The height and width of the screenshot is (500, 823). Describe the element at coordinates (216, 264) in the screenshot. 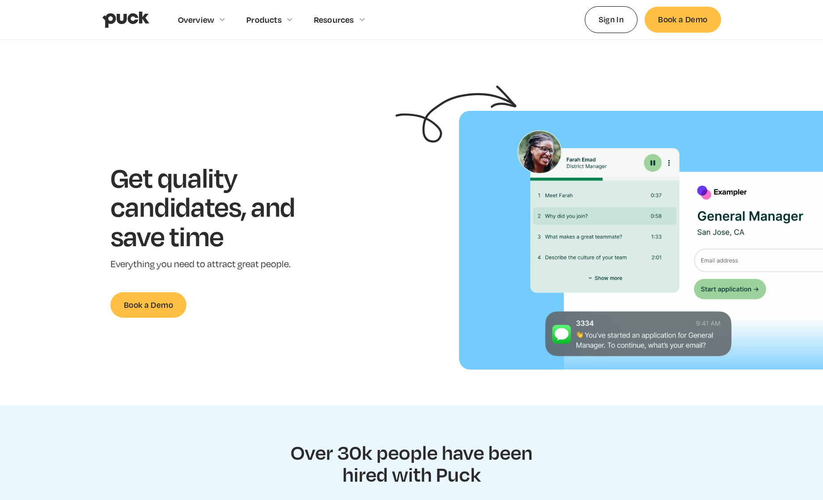

I see `p: Everything you need to attract great people.` at that location.